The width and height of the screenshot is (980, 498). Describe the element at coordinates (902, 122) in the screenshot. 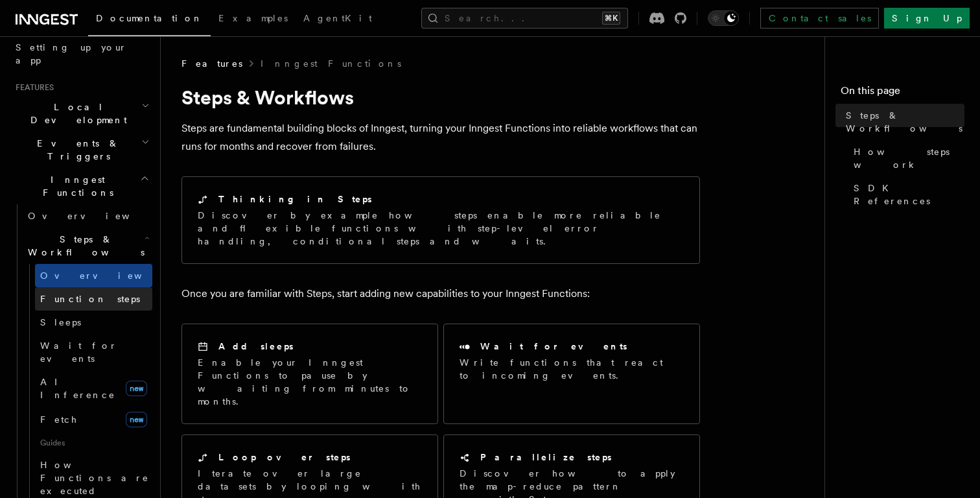

I see `a: Steps & Workflows` at that location.